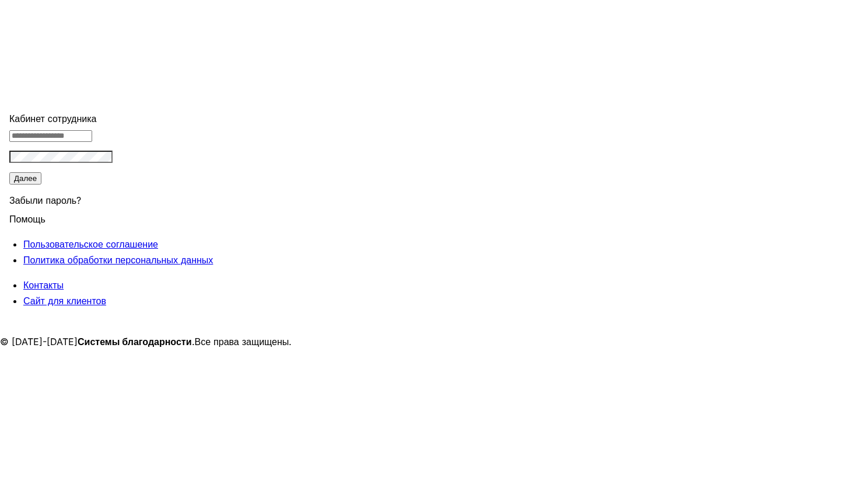  Describe the element at coordinates (64, 301) in the screenshot. I see `a: Сайт для клиентов` at that location.